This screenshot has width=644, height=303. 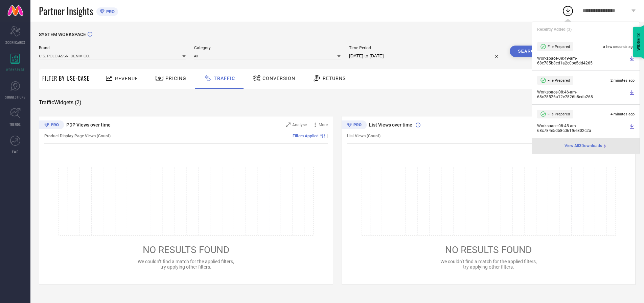 What do you see at coordinates (582, 61) in the screenshot?
I see `span: Workspace - 08:49-am - 68c785b8cd1a2c0be5dd4265` at bounding box center [582, 61].